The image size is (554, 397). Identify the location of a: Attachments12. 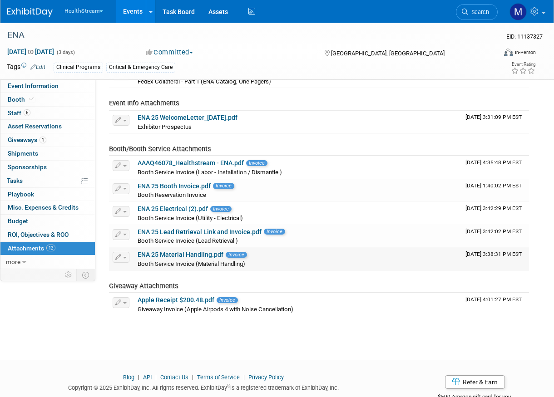
(48, 248).